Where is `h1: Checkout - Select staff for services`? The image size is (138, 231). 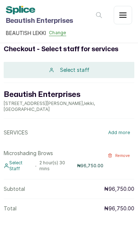 h1: Checkout - Select staff for services is located at coordinates (69, 49).